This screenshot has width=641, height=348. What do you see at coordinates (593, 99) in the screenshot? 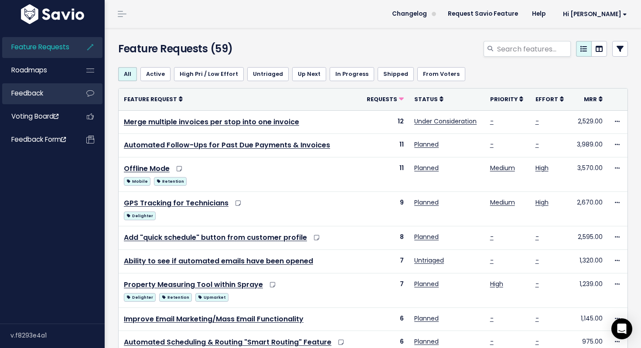
I see `a: MRR` at bounding box center [593, 99].